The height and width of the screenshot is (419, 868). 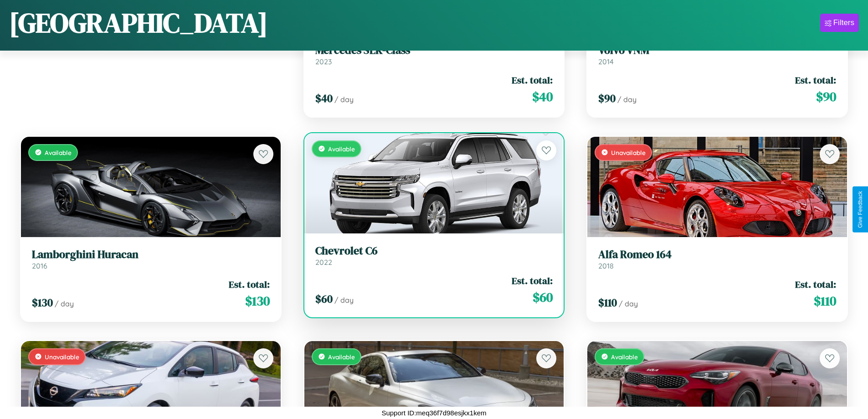 I want to click on div: Give Feedback, so click(x=860, y=209).